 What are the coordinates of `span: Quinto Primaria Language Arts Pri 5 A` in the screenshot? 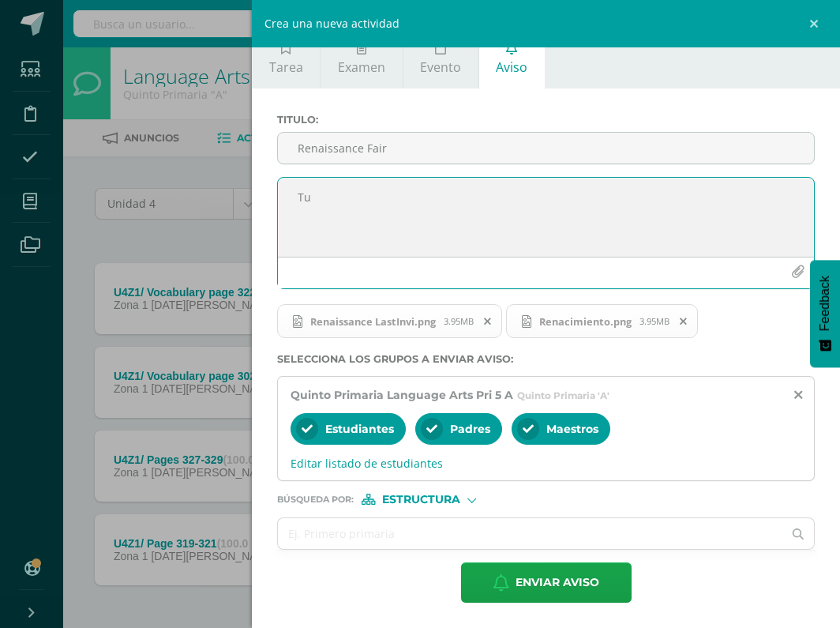 It's located at (402, 395).